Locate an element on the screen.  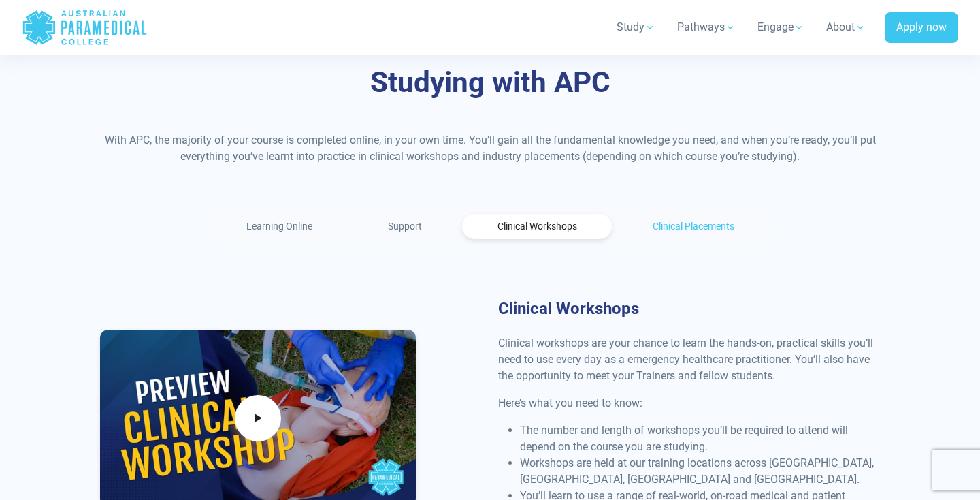
a: Study is located at coordinates (636, 27).